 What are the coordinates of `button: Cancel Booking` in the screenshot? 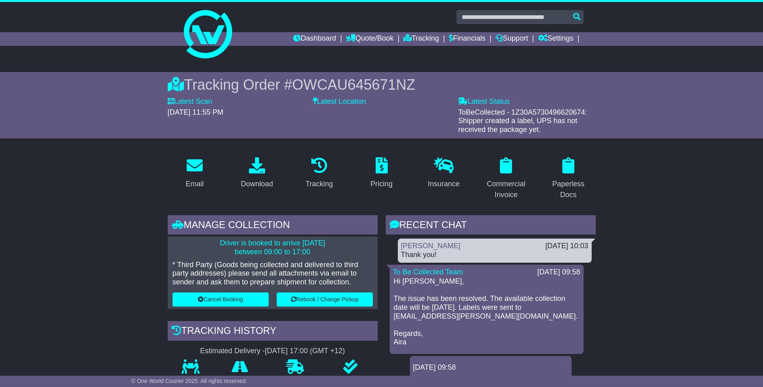 It's located at (220, 299).